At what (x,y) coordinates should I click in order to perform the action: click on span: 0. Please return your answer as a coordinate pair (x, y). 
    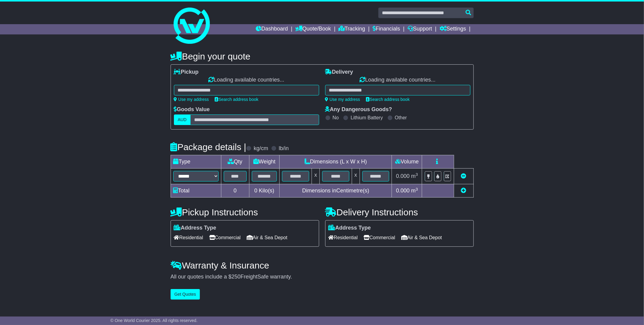
    Looking at the image, I should click on (256, 190).